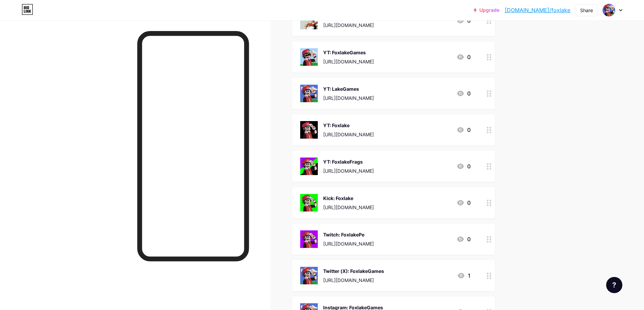  I want to click on div: Share, so click(587, 10).